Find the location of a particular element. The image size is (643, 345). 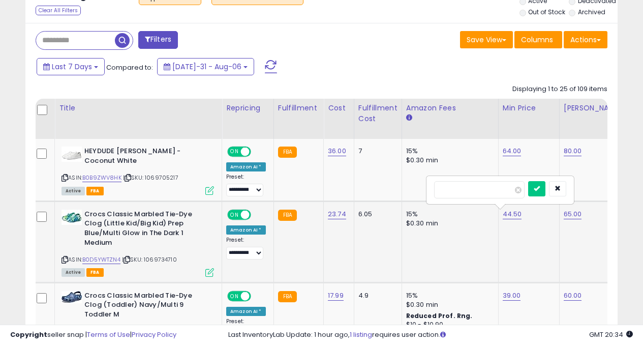

div: seller snap | | is located at coordinates (93, 335).